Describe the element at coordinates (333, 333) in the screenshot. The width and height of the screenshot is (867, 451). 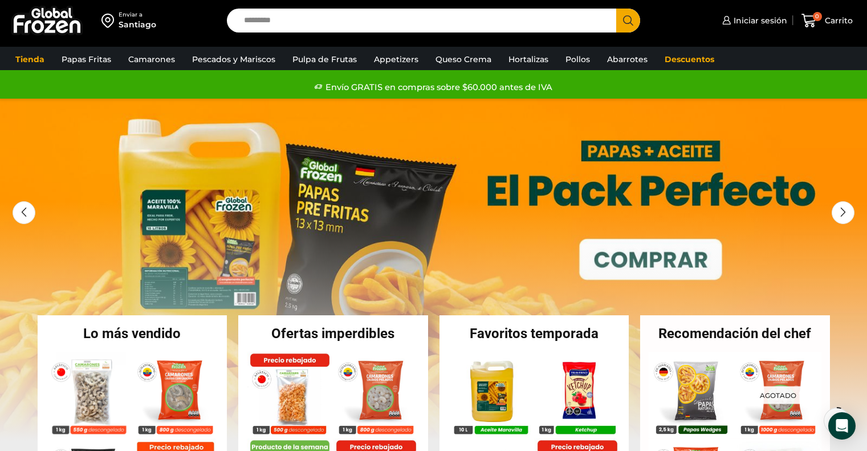
I see `h2: Ofertas imperdibles` at that location.